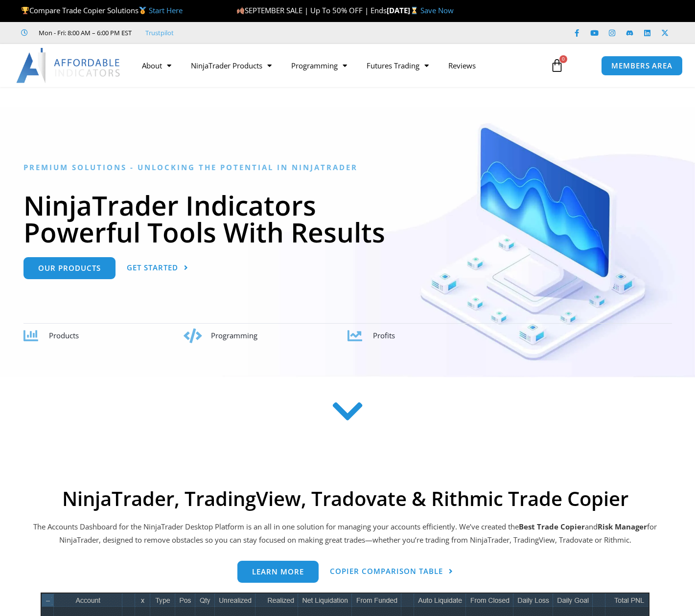 The height and width of the screenshot is (616, 695). What do you see at coordinates (68, 66) in the screenshot?
I see `img: LogoAI | Affordable Indicators – NinjaTrader` at bounding box center [68, 66].